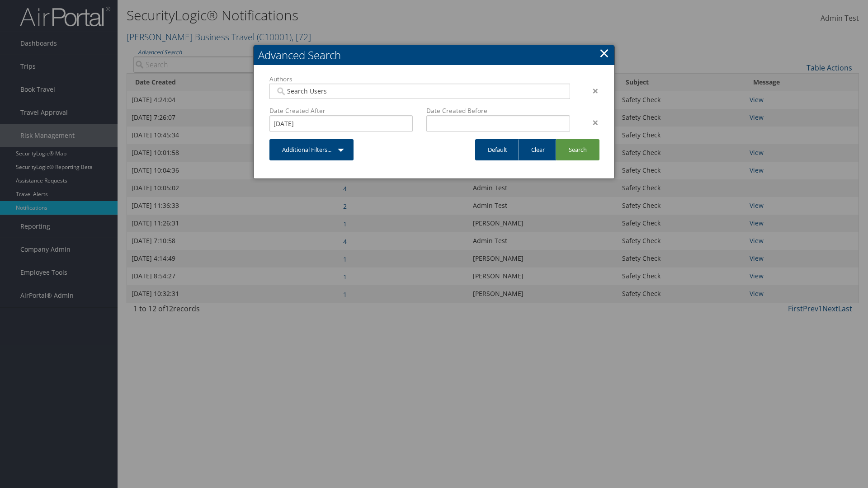 This screenshot has height=488, width=868. What do you see at coordinates (537, 149) in the screenshot?
I see `a: Clear` at bounding box center [537, 149].